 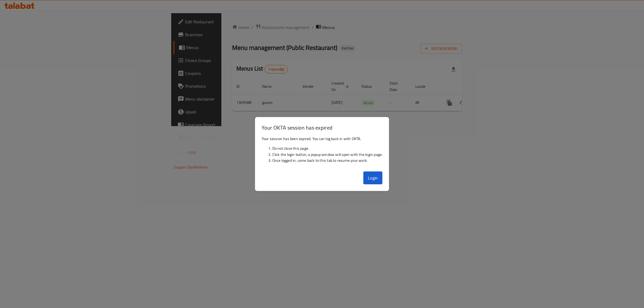 I want to click on div: Your session has been expired. You can log back in with OKTA., so click(x=322, y=151).